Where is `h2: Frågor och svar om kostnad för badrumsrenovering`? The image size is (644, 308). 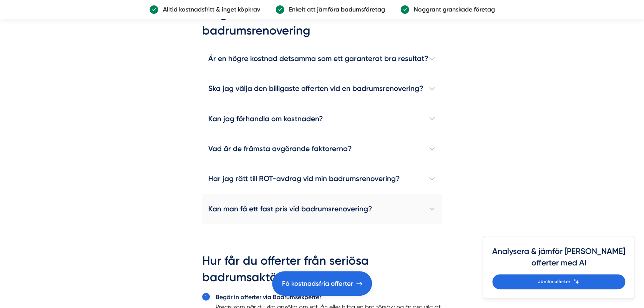
h2: Frågor och svar om kostnad för badrumsrenovering is located at coordinates (322, 24).